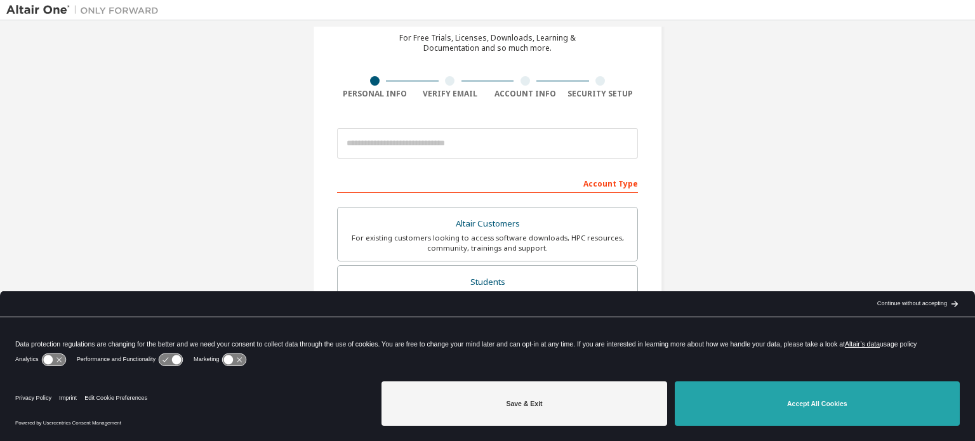 The width and height of the screenshot is (975, 441). Describe the element at coordinates (450, 94) in the screenshot. I see `div: Verify Email` at that location.